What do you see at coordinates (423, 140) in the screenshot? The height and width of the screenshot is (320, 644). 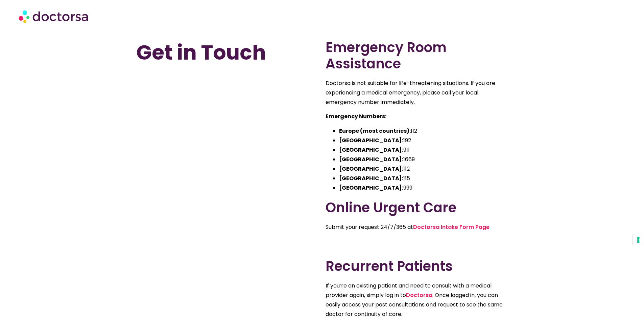 I see `li: 192` at bounding box center [423, 140].